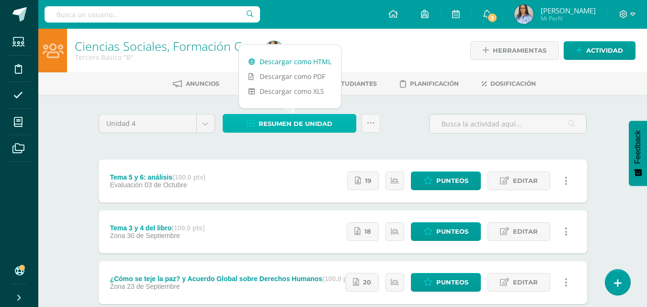 This screenshot has height=307, width=647. Describe the element at coordinates (153, 236) in the screenshot. I see `span: 30 de Septiembre` at that location.